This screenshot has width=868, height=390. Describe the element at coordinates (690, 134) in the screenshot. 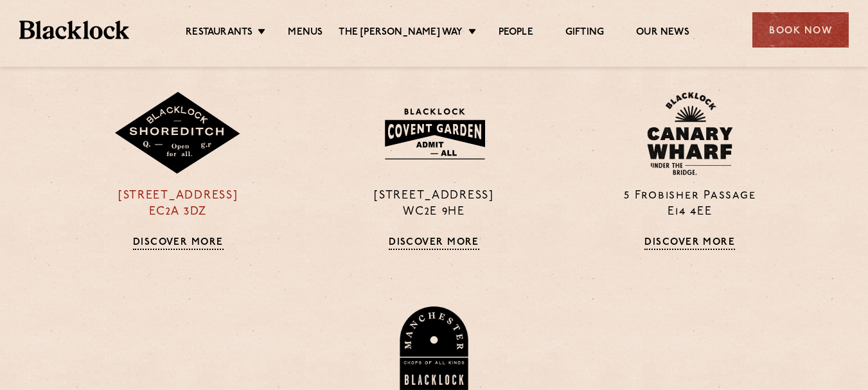

I see `img: BL_CW_Logo_Website.svg` at that location.